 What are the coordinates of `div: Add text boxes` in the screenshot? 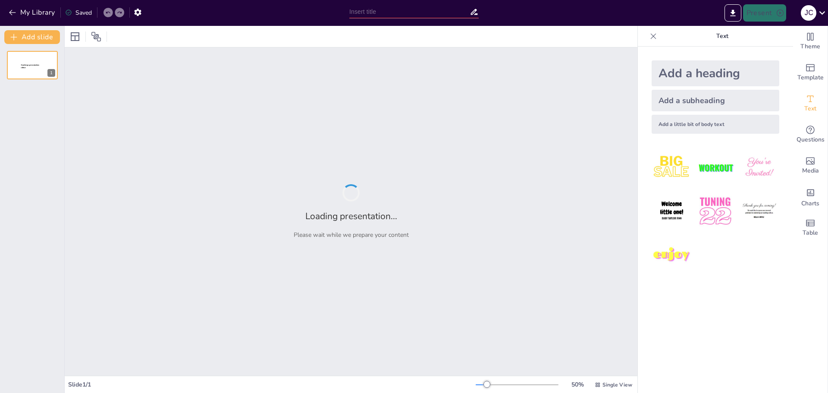 It's located at (810, 104).